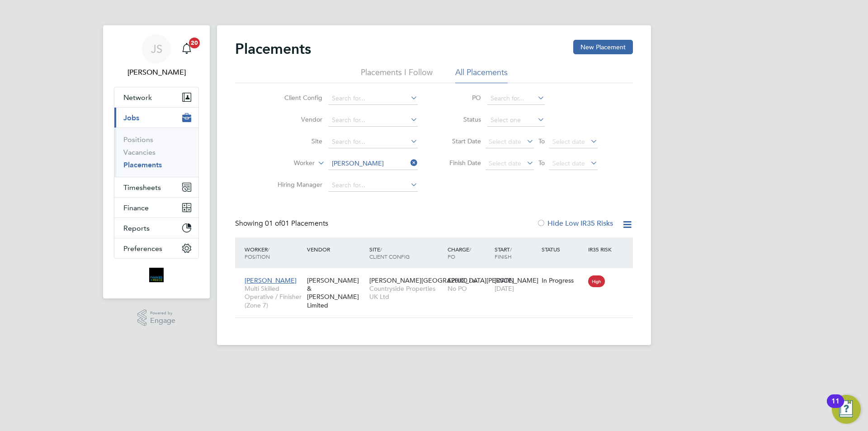  What do you see at coordinates (195, 43) in the screenshot?
I see `span: 20` at bounding box center [195, 43].